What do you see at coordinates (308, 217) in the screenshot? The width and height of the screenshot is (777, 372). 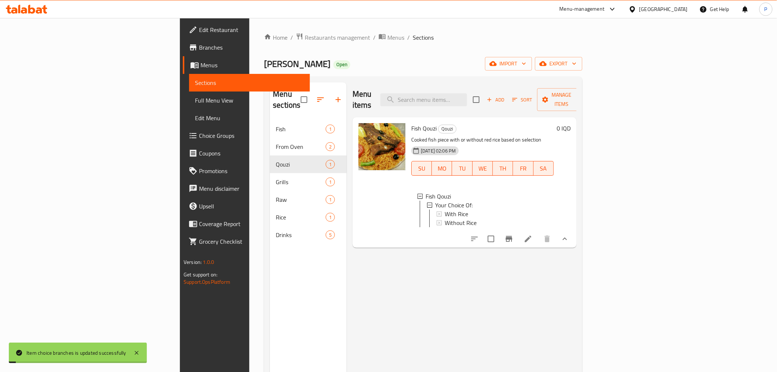 I see `div: Rice1` at bounding box center [308, 217].